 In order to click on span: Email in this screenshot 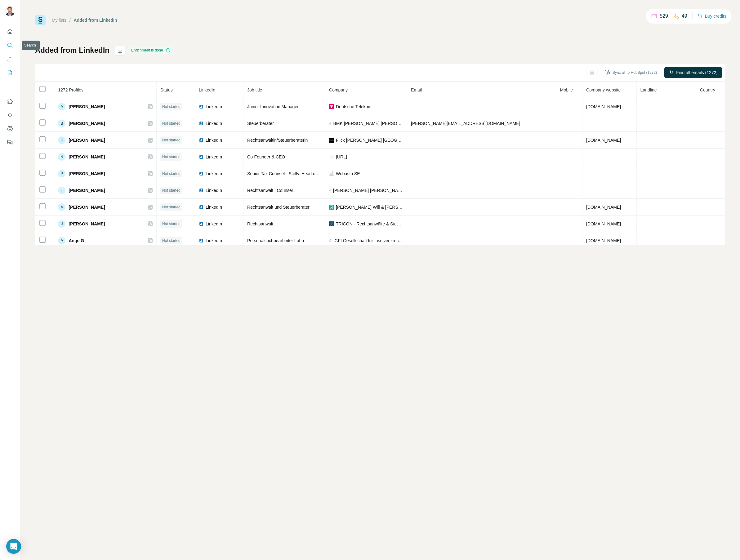, I will do `click(416, 90)`.